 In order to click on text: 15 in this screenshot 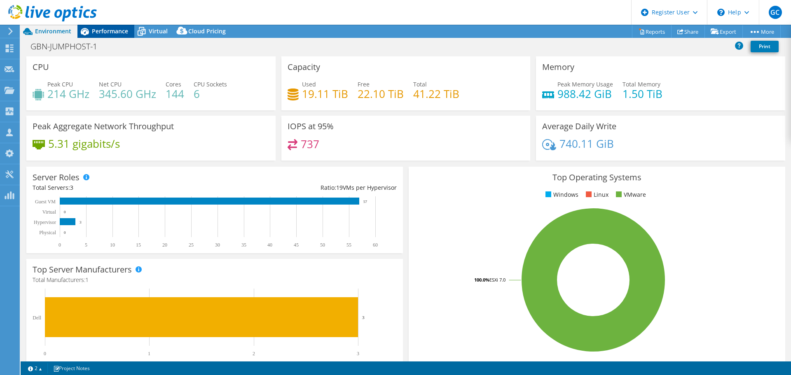, I will do `click(138, 245)`.